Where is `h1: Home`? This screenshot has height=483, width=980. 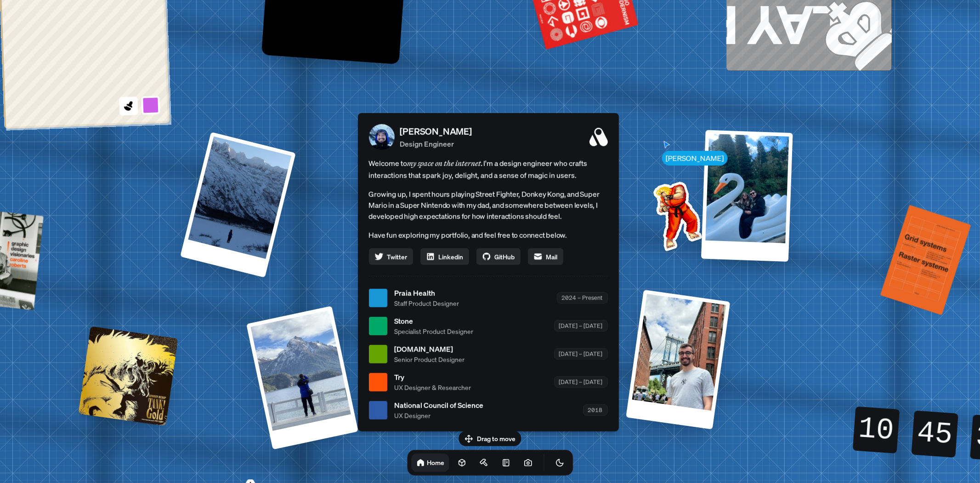 h1: Home is located at coordinates (436, 462).